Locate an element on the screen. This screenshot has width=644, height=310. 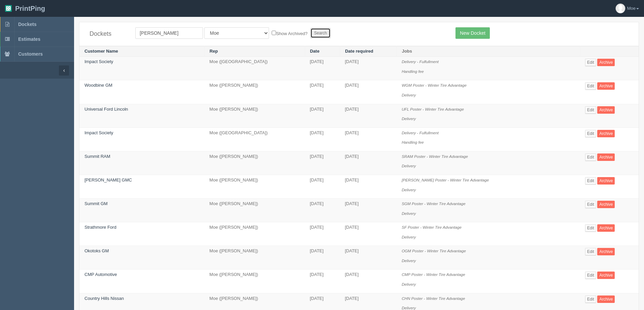
input: Search is located at coordinates (321, 33).